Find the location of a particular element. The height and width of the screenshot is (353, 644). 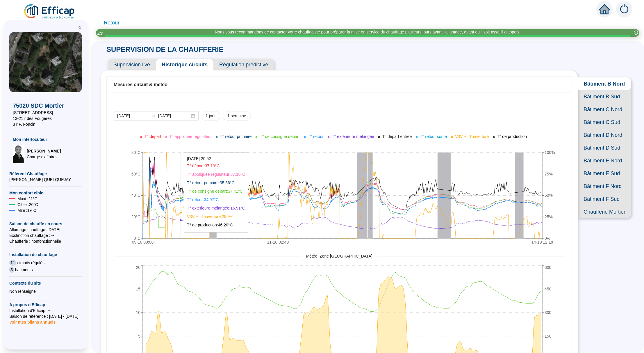

span: 3 r P. Foncin is located at coordinates (46, 124).